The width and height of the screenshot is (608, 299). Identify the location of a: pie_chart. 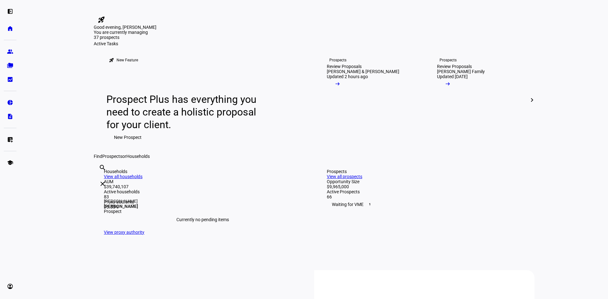
(10, 103).